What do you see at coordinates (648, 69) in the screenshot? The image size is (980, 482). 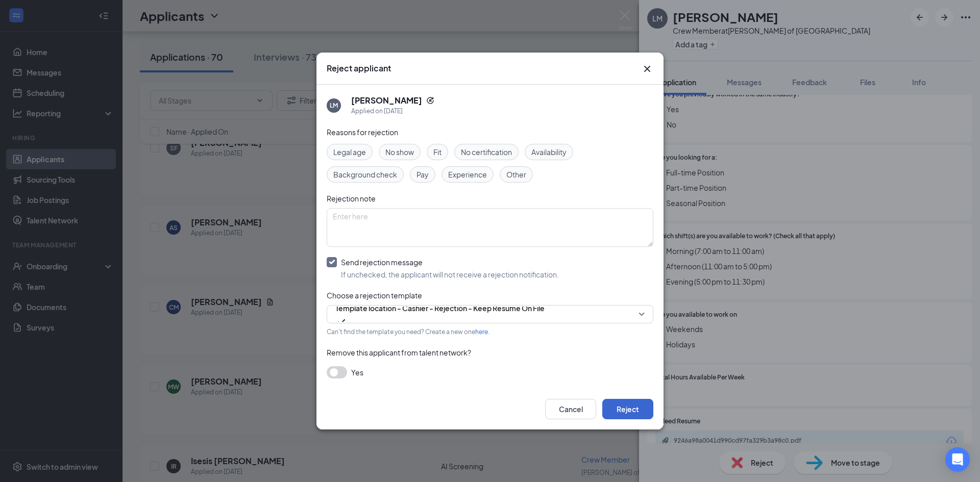 I see `button: Close` at bounding box center [648, 69].